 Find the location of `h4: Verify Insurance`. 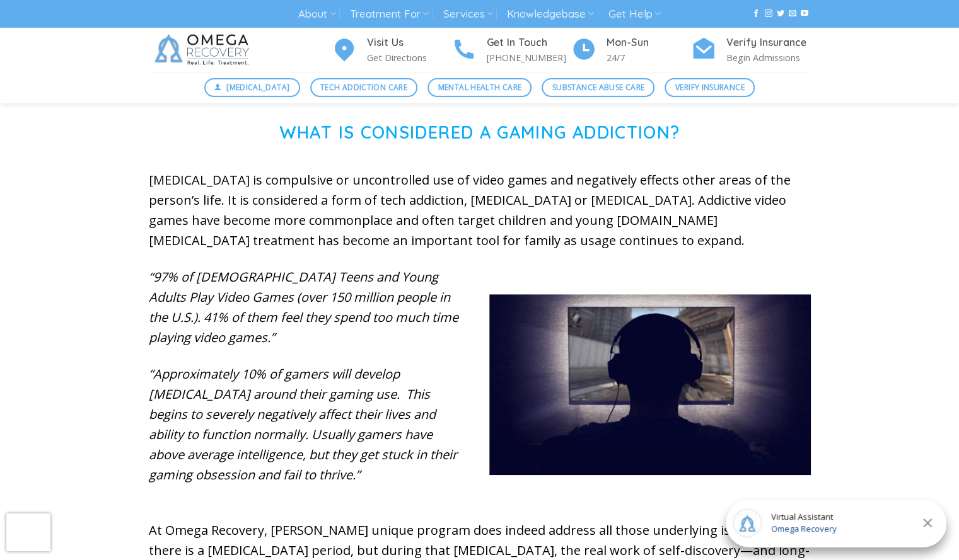

h4: Verify Insurance is located at coordinates (768, 43).